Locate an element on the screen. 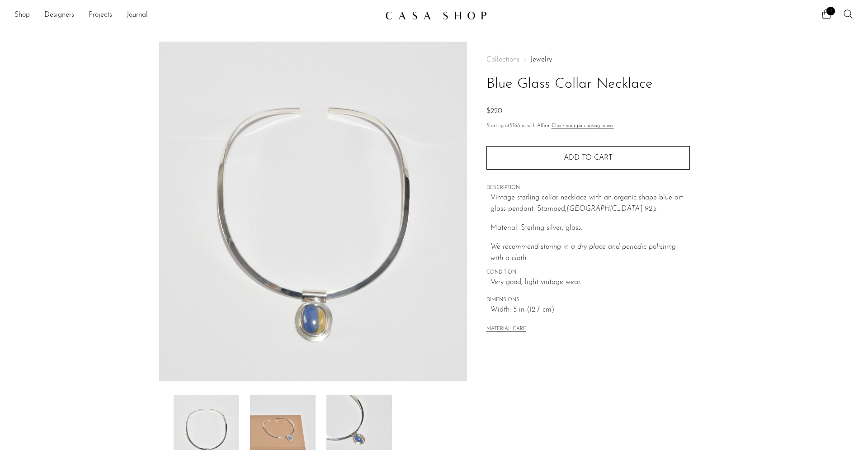 Image resolution: width=868 pixels, height=450 pixels. a: Shop is located at coordinates (22, 15).